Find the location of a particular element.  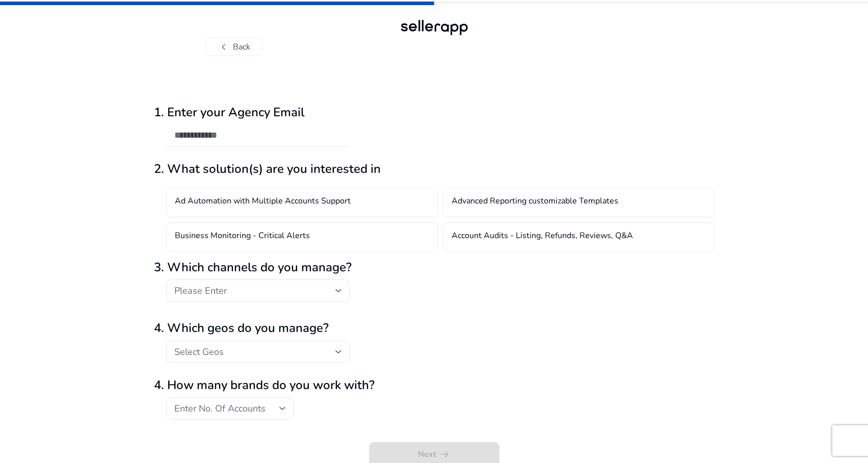

h2: 4. Which geos do you manage? is located at coordinates (434, 328).